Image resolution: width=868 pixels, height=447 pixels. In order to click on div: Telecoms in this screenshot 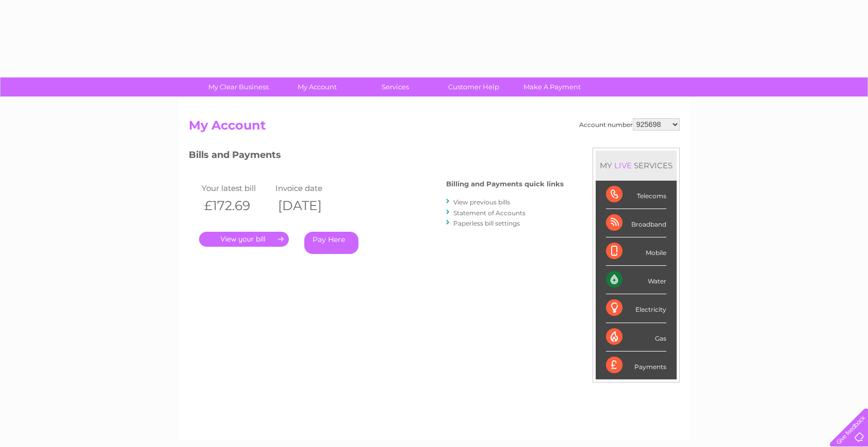, I will do `click(636, 194)`.